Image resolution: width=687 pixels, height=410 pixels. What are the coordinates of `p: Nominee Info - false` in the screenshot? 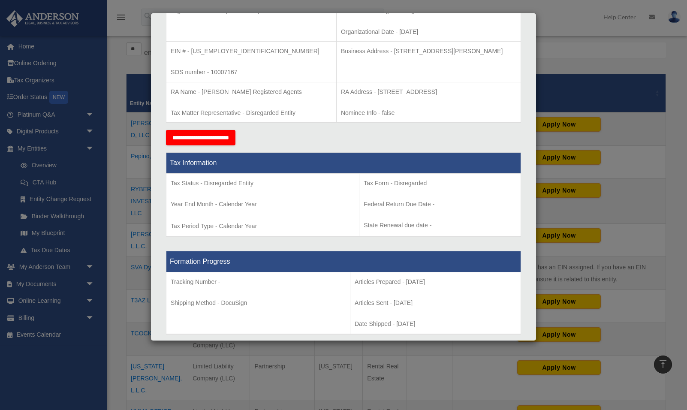 It's located at (428, 113).